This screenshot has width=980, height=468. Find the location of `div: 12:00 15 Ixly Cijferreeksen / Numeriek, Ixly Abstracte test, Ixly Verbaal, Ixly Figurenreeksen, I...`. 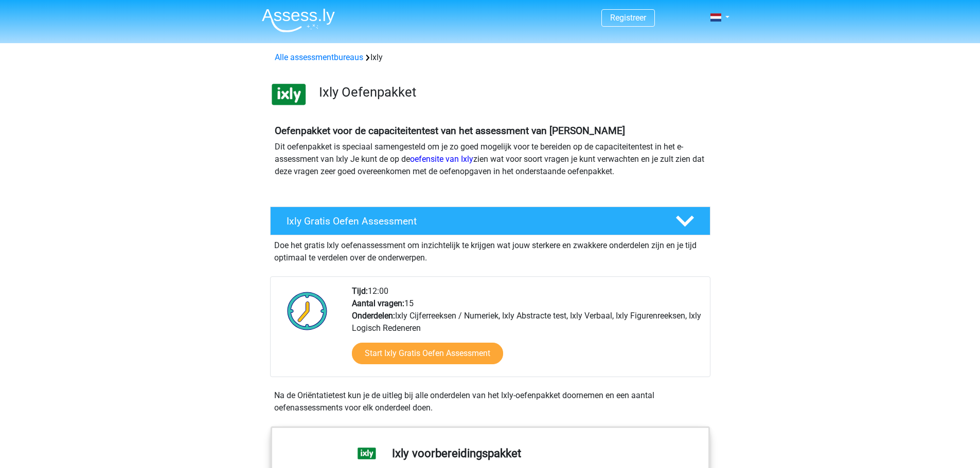

div: 12:00 15 Ixly Cijferreeksen / Numeriek, Ixly Abstracte test, Ixly Verbaal, Ixly Figurenreeksen, I... is located at coordinates (526, 331).